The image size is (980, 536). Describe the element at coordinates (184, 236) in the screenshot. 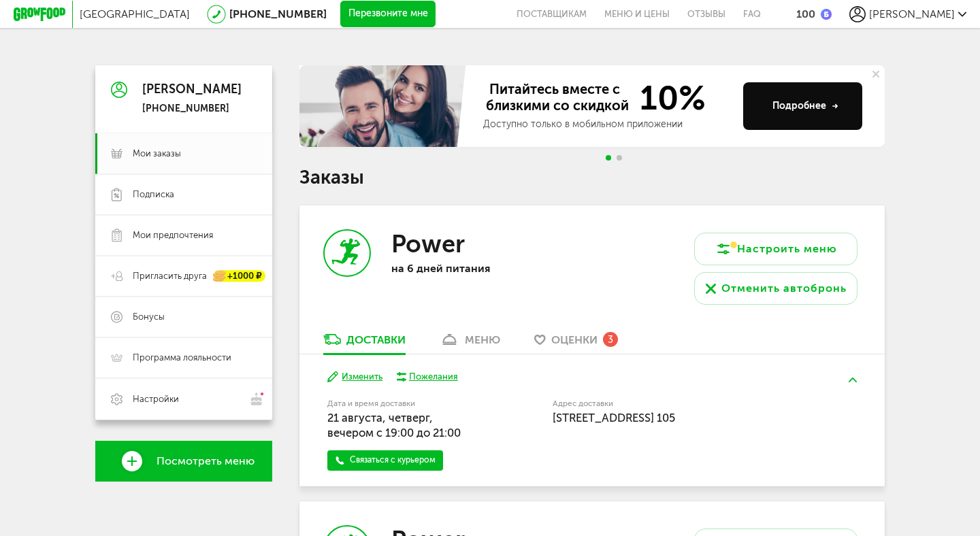

I see `a: Мои предпочтения` at that location.